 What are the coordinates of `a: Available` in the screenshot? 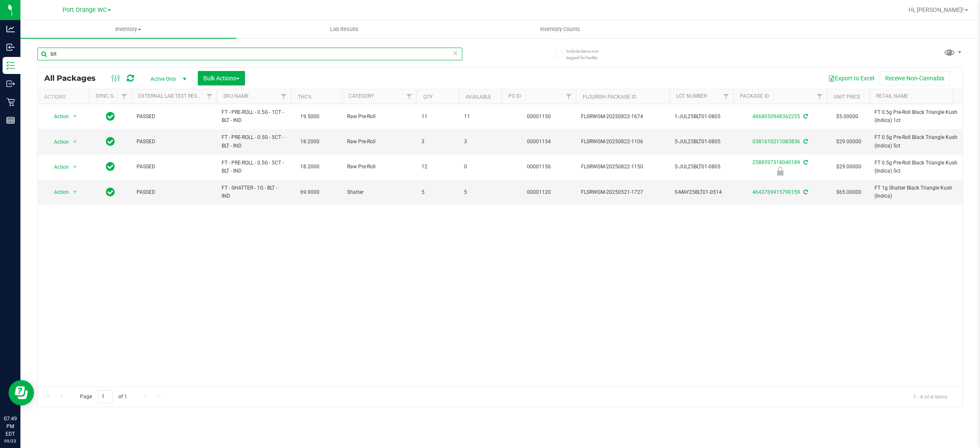 It's located at (478, 97).